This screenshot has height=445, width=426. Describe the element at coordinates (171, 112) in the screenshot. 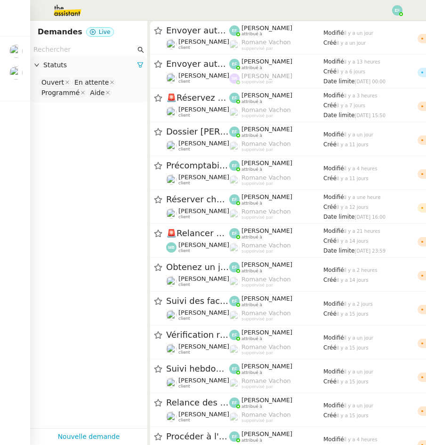

I see `img: users%2F8b5K4WuLB4fkrqH4og3fBdCrwGs1%2Favatar%2F1516943936898.jpeg` at that location.